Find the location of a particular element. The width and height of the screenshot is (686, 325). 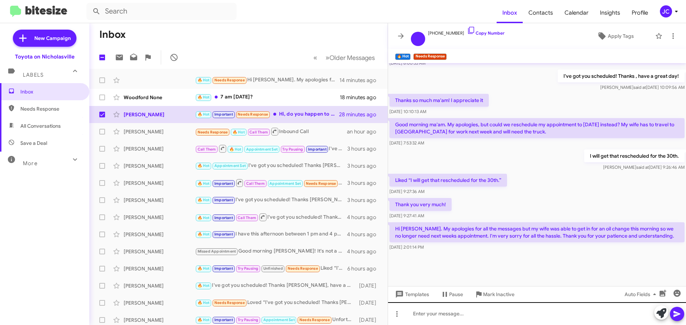

span: Templates is located at coordinates (411, 295).